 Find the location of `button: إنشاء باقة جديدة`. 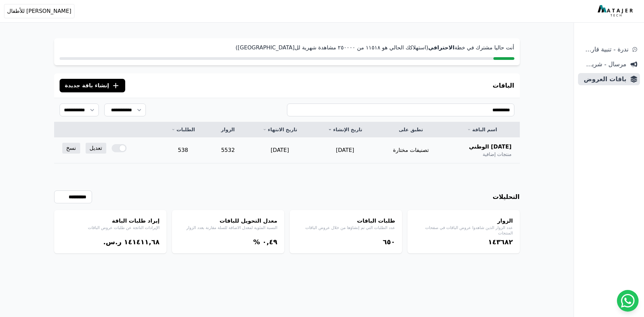

button: إنشاء باقة جديدة is located at coordinates (92, 86).